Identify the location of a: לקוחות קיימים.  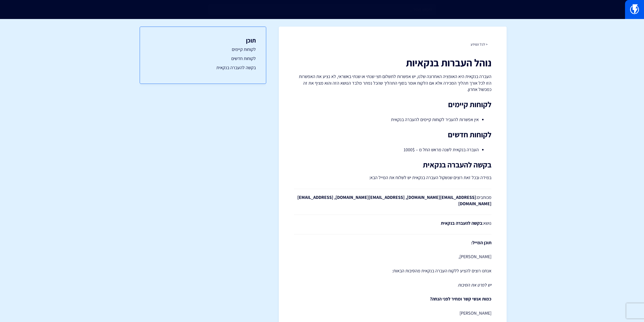
(203, 49).